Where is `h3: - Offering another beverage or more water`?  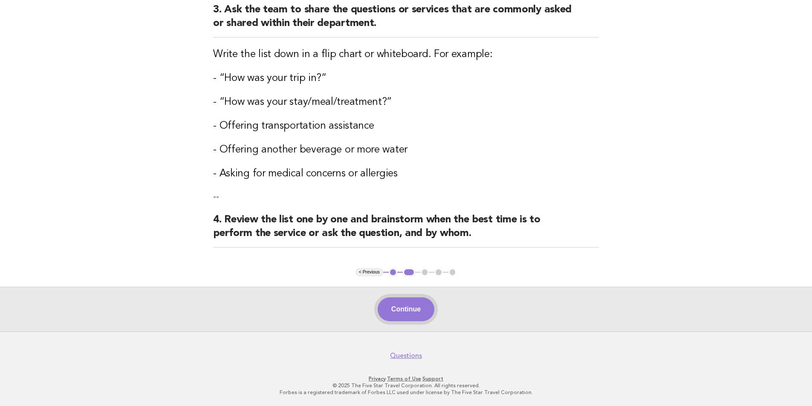 h3: - Offering another beverage or more water is located at coordinates (406, 150).